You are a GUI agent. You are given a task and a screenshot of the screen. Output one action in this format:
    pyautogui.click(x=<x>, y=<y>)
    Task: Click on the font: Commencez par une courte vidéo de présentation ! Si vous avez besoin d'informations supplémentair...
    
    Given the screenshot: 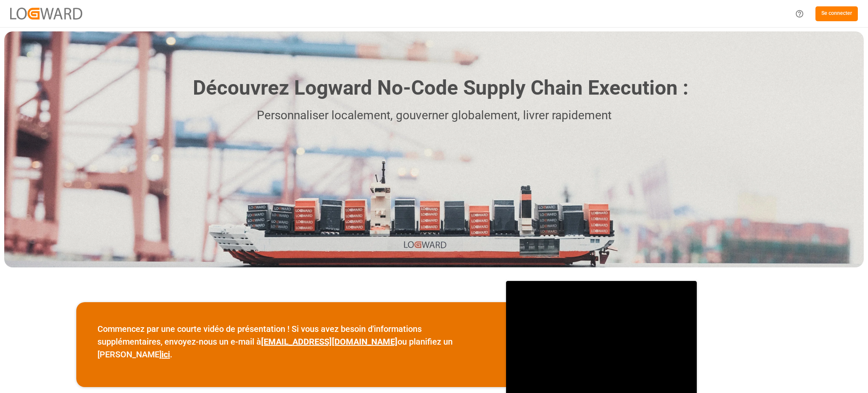 What is the action you would take?
    pyautogui.click(x=261, y=335)
    